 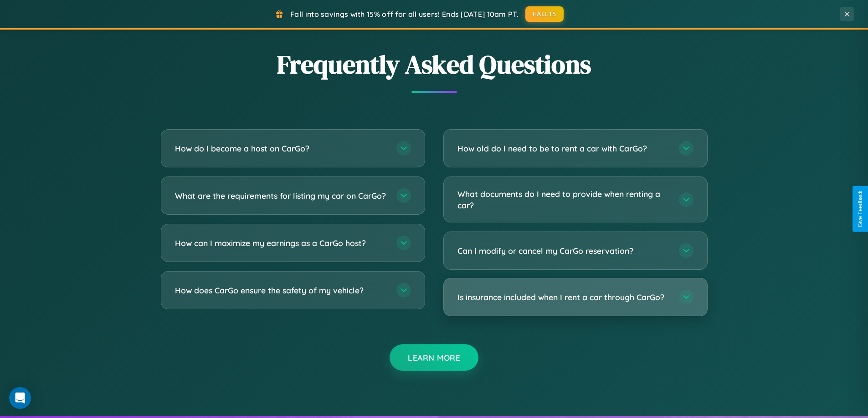 What do you see at coordinates (563, 251) in the screenshot?
I see `h3: Can I modify or cancel my CarGo reservation?` at bounding box center [563, 251].